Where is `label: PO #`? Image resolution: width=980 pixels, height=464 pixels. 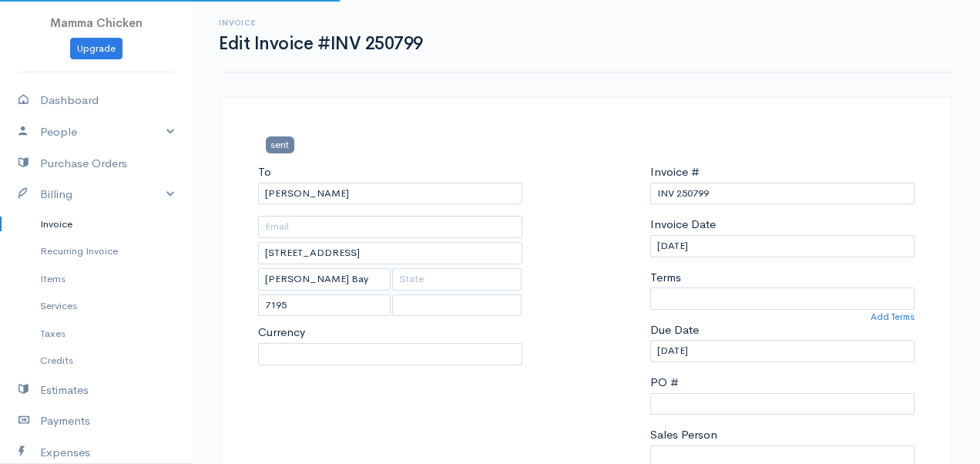 label: PO # is located at coordinates (664, 382).